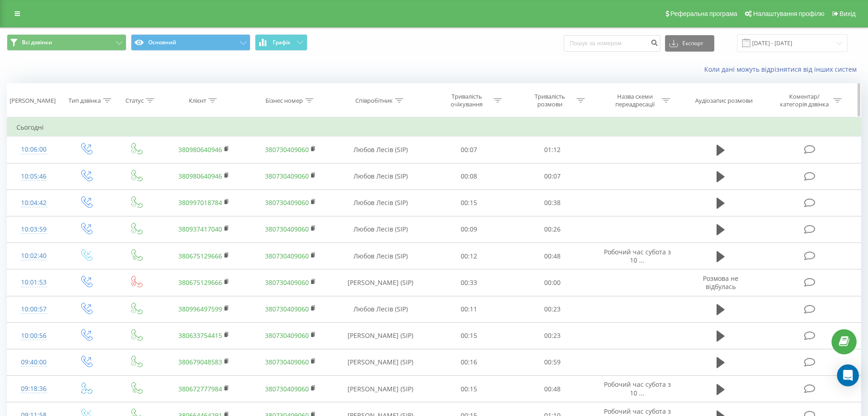 The image size is (868, 416). Describe the element at coordinates (282, 42) in the screenshot. I see `span: Графік` at that location.